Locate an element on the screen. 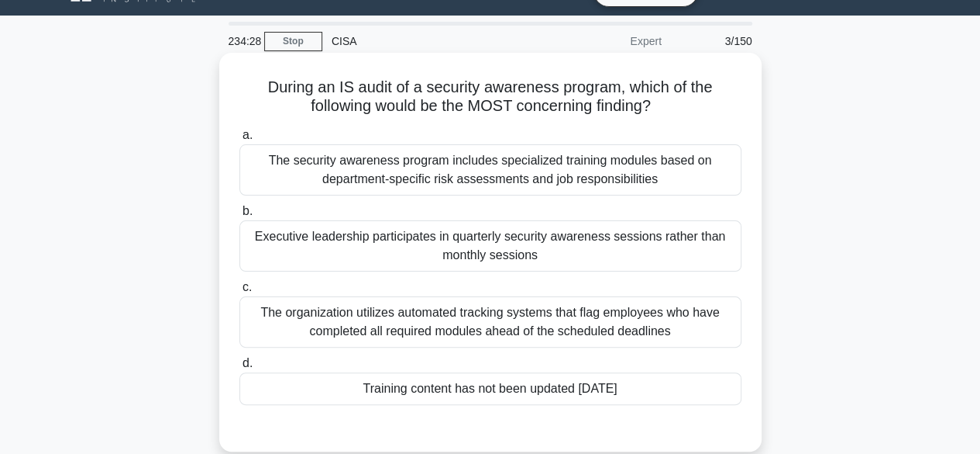  div: The security awareness program includes specialized training modules based on department-specific... is located at coordinates (491, 170).